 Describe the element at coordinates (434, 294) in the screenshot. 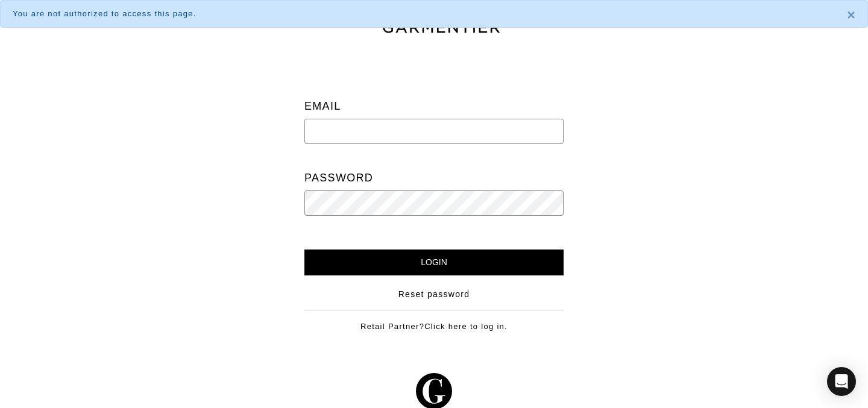

I see `a: Reset password` at that location.